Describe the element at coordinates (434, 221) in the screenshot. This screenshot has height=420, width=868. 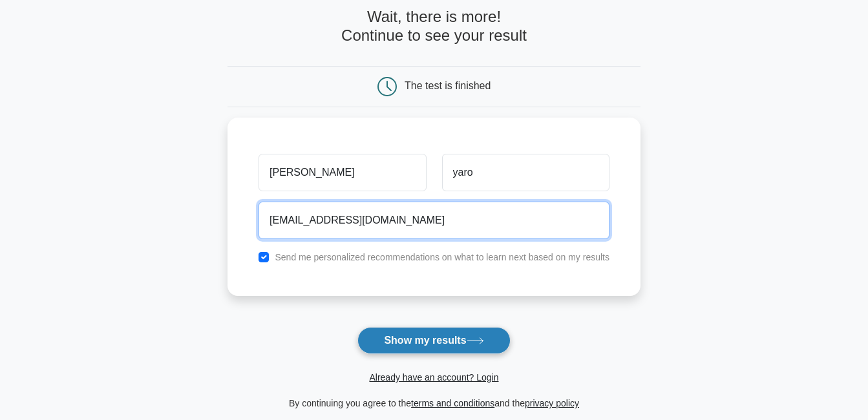
I see `input: Email` at that location.